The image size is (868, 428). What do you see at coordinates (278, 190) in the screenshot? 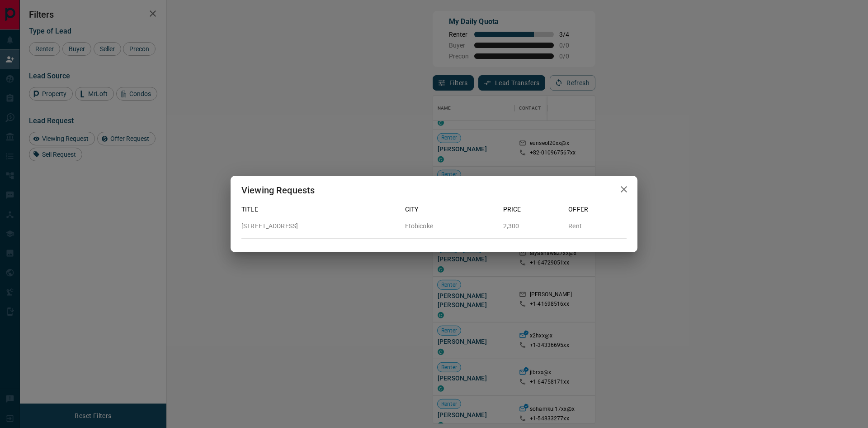
I see `h2: Viewing Requests` at bounding box center [278, 190].